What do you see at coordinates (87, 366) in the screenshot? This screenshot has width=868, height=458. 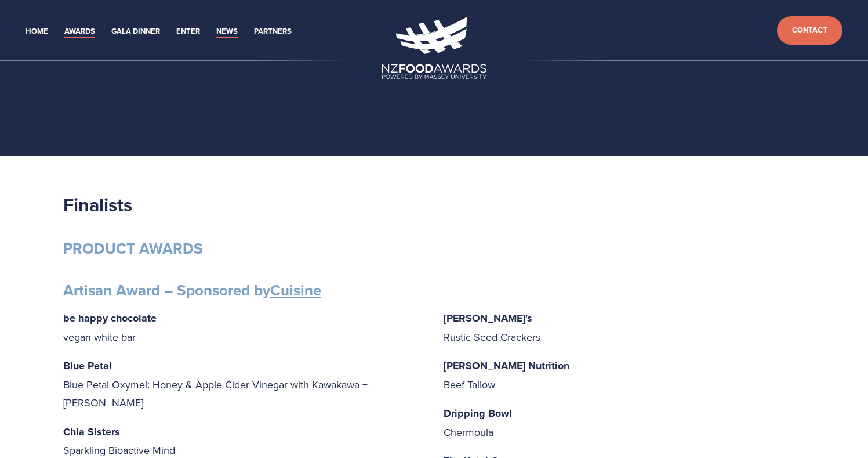 I see `strong: Blue Petal` at bounding box center [87, 366].